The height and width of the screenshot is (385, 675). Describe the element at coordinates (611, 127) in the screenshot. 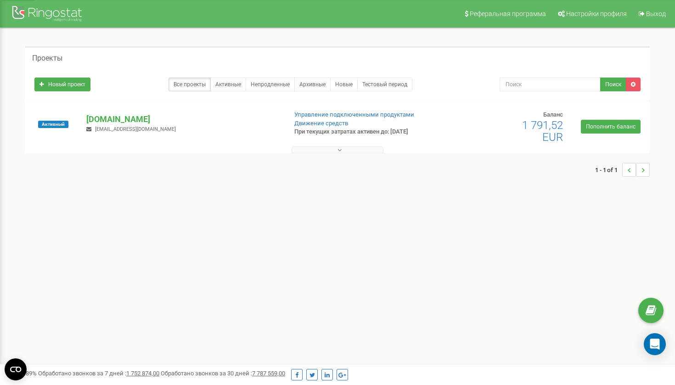

I see `a: Пополнить баланс` at that location.